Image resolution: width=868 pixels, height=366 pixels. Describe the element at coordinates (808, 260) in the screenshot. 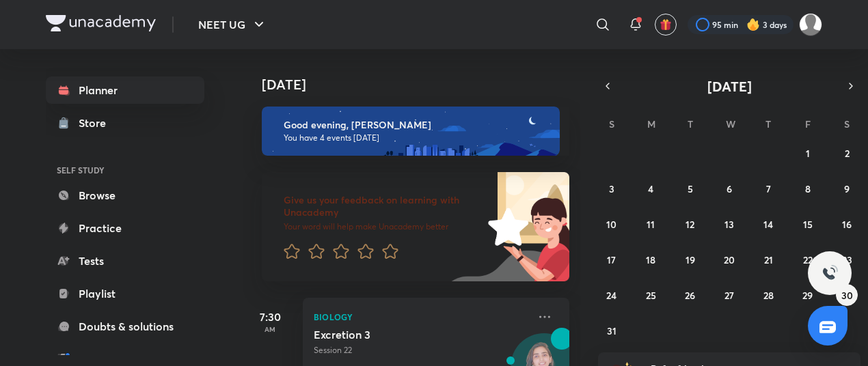

I see `button: August 22, 2025` at that location.